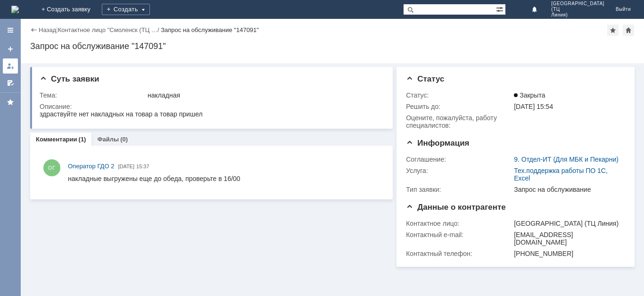 This screenshot has width=644, height=296. I want to click on span: Информация, so click(438, 143).